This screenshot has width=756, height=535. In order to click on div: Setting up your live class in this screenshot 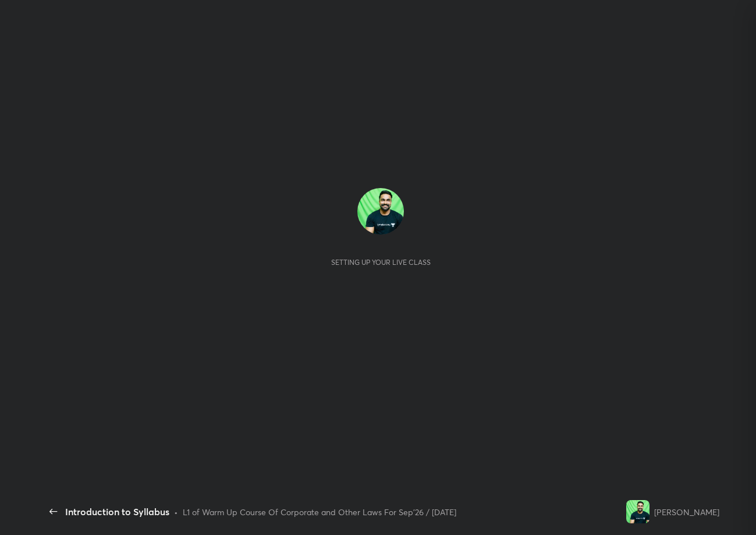, I will do `click(381, 262)`.